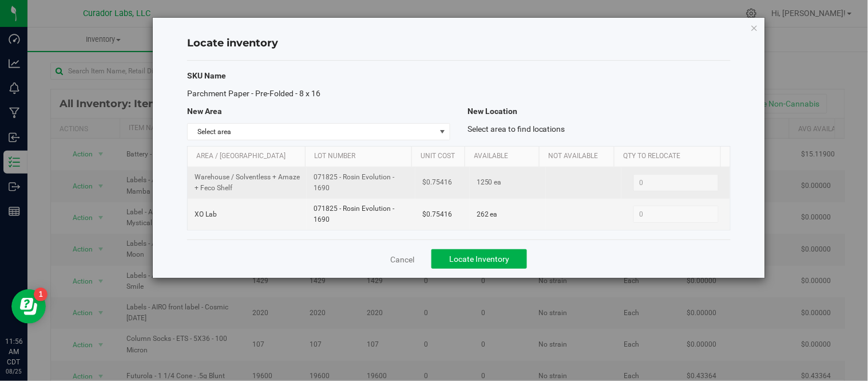 This screenshot has width=868, height=381. Describe the element at coordinates (669, 156) in the screenshot. I see `a: Qty to Relocate` at that location.